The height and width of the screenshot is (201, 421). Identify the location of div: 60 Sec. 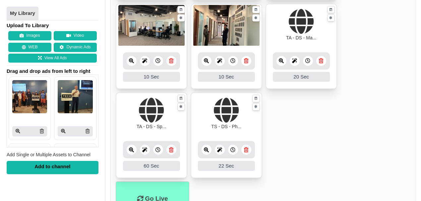
(151, 166).